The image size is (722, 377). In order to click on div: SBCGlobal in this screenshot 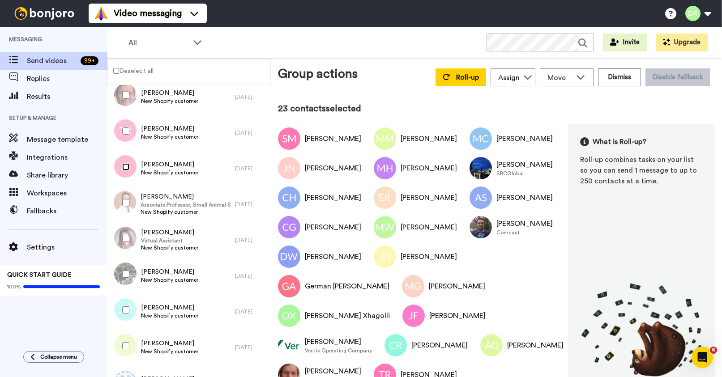, I will do `click(525, 174)`.